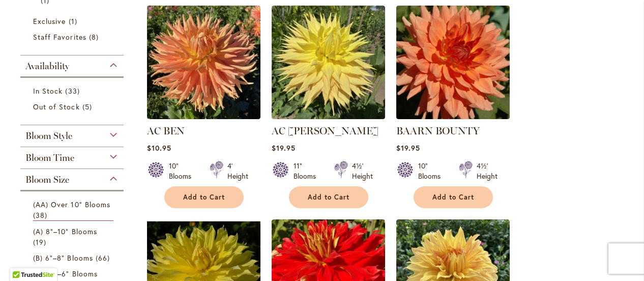 Image resolution: width=644 pixels, height=281 pixels. I want to click on a: (AA) Over 10" Blooms 38, so click(73, 209).